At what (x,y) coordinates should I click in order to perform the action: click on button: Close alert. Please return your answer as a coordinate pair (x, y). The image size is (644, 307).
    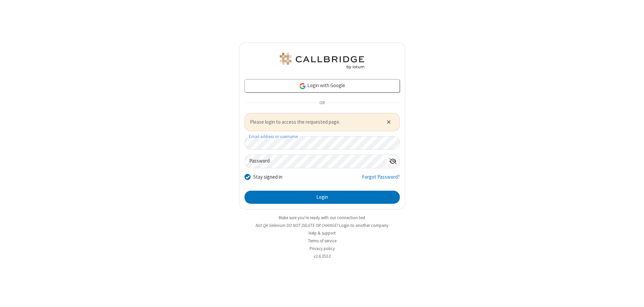
    Looking at the image, I should click on (388, 122).